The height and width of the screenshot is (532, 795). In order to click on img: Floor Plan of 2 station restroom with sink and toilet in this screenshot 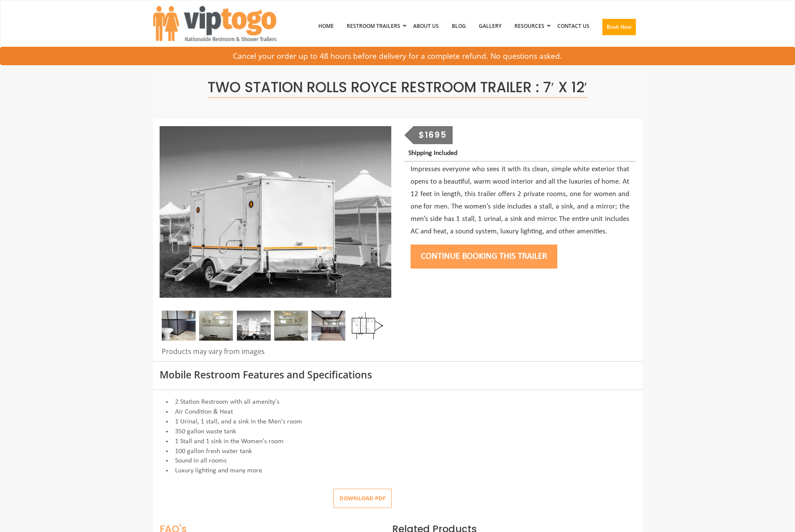, I will do `click(366, 325)`.